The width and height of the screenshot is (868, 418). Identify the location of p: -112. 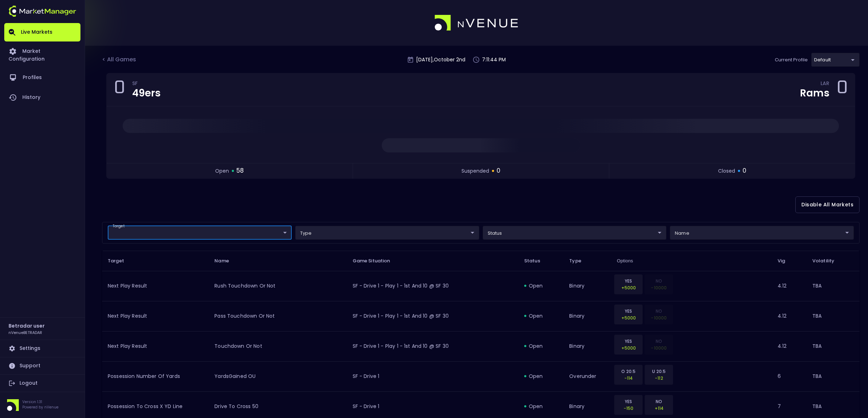
(658, 378).